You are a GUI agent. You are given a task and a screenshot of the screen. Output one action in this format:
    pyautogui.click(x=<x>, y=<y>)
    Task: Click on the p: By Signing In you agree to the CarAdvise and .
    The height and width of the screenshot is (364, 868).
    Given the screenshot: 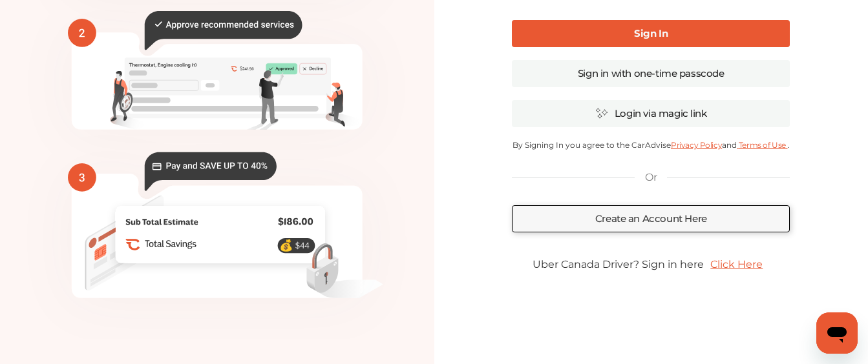 What is the action you would take?
    pyautogui.click(x=651, y=144)
    